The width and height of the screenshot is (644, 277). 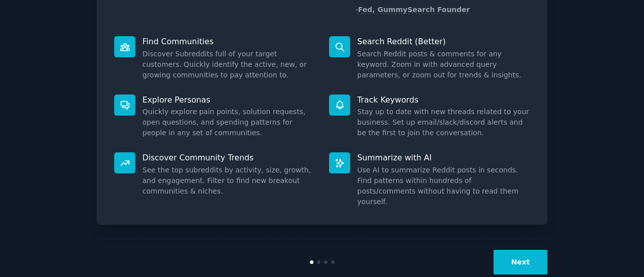 I want to click on dd: Discover Subreddits full of your target customers. Quickly identify the active, new, or growing c..., so click(x=228, y=64).